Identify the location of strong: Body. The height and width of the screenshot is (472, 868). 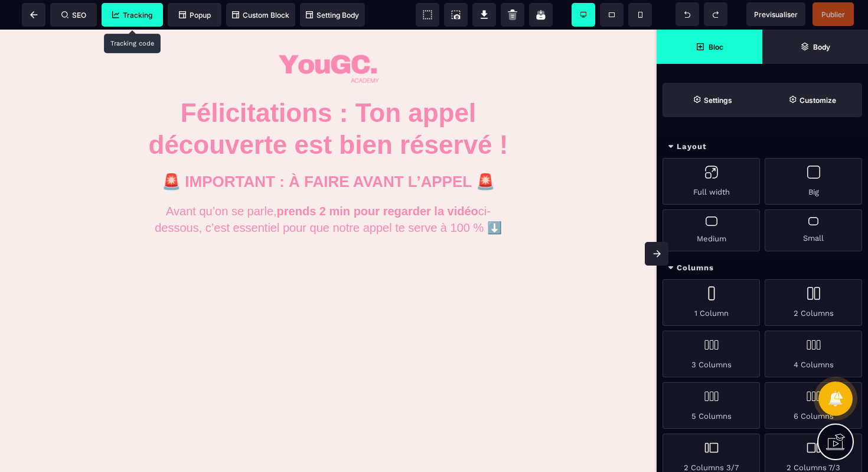
(821, 47).